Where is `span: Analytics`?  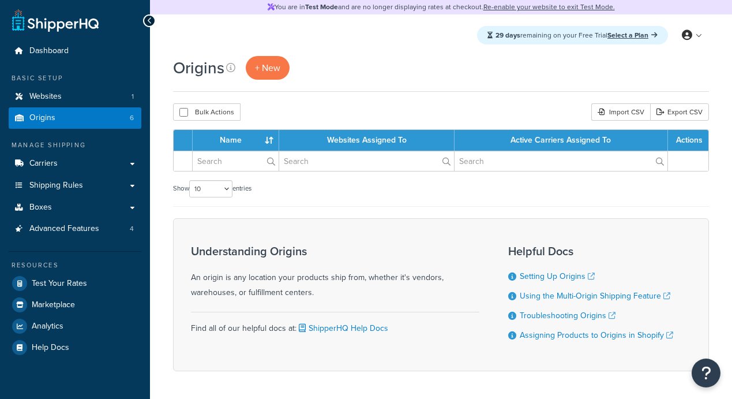
span: Analytics is located at coordinates (47, 326).